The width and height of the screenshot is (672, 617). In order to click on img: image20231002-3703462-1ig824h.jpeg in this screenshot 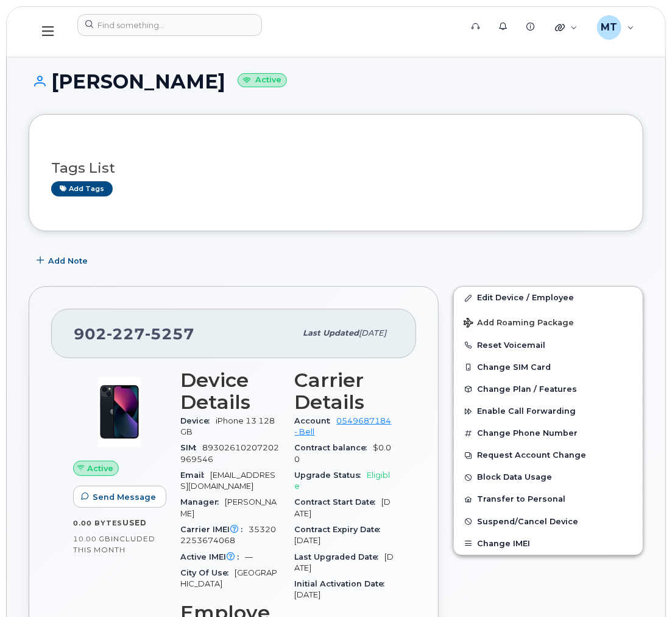, I will do `click(119, 411)`.